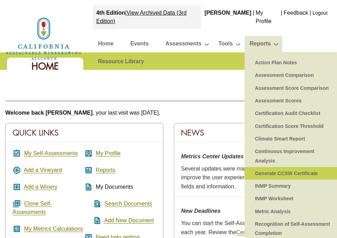 The height and width of the screenshot is (238, 337). Describe the element at coordinates (296, 13) in the screenshot. I see `a: Feedback` at that location.